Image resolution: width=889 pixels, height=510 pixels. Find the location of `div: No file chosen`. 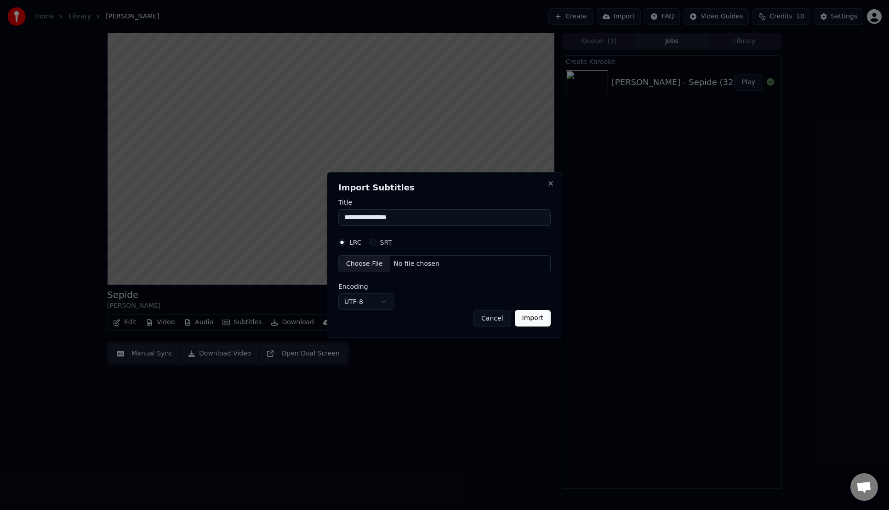

div: No file chosen is located at coordinates (416, 264).